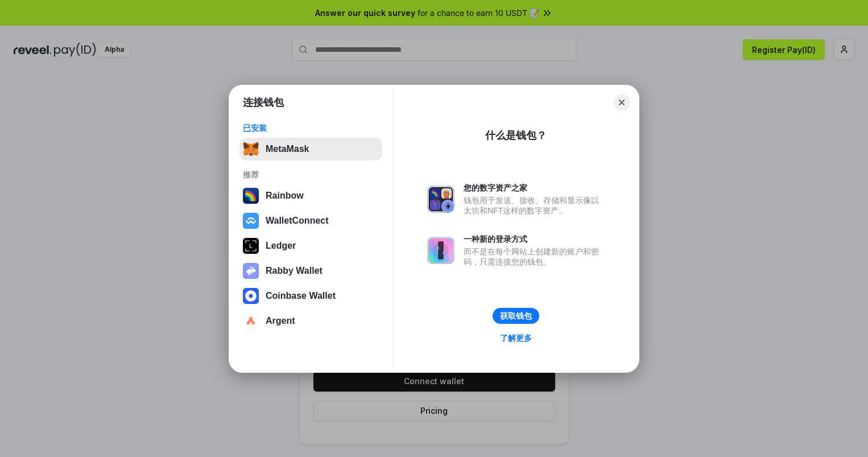 The width and height of the screenshot is (868, 457). Describe the element at coordinates (281, 246) in the screenshot. I see `div: Ledger` at that location.